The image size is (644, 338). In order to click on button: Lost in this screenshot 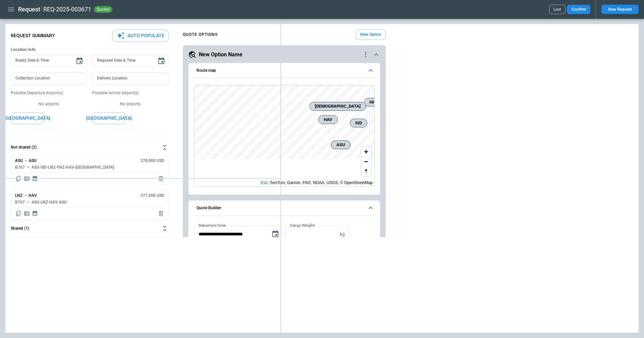, I will do `click(557, 9)`.